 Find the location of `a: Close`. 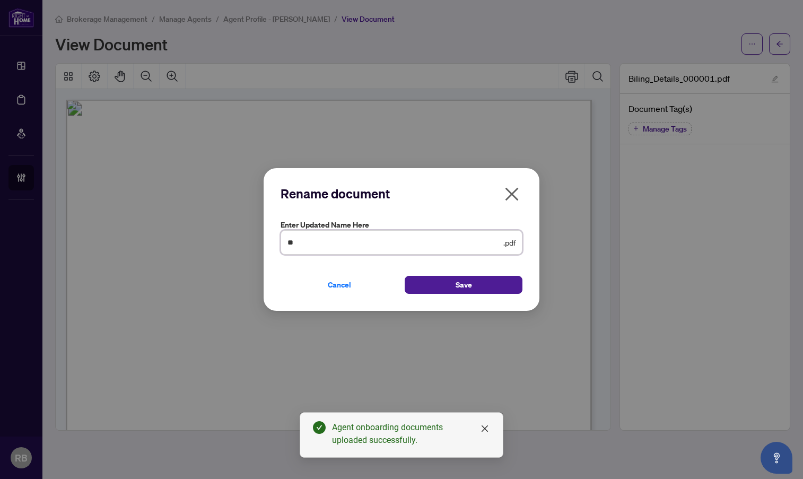

a: Close is located at coordinates (485, 429).